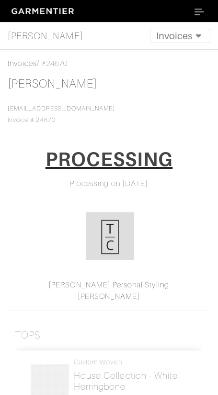 The height and width of the screenshot is (395, 218). Describe the element at coordinates (22, 64) in the screenshot. I see `a: Invoices` at that location.